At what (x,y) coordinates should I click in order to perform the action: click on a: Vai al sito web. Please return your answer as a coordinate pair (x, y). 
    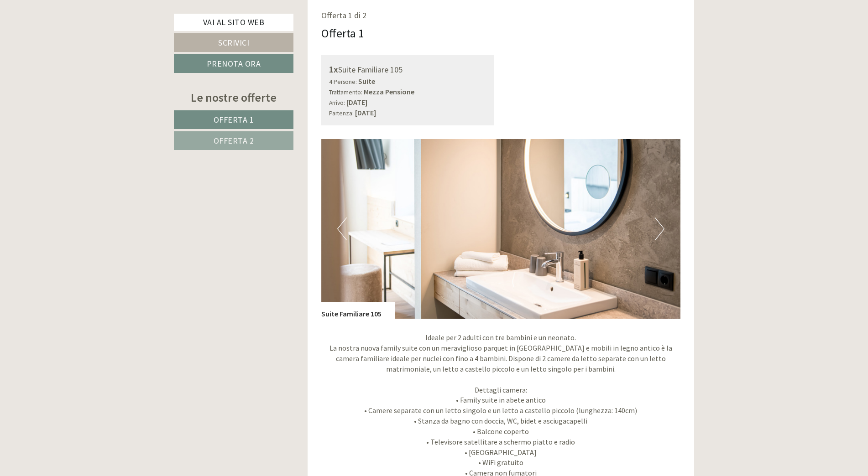
    Looking at the image, I should click on (234, 23).